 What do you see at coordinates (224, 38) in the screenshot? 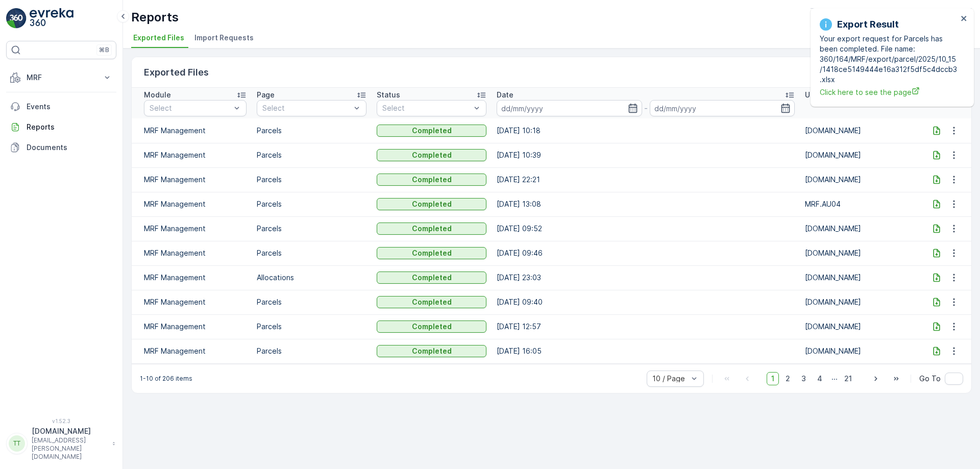
I see `span: Import Requests` at bounding box center [224, 38].